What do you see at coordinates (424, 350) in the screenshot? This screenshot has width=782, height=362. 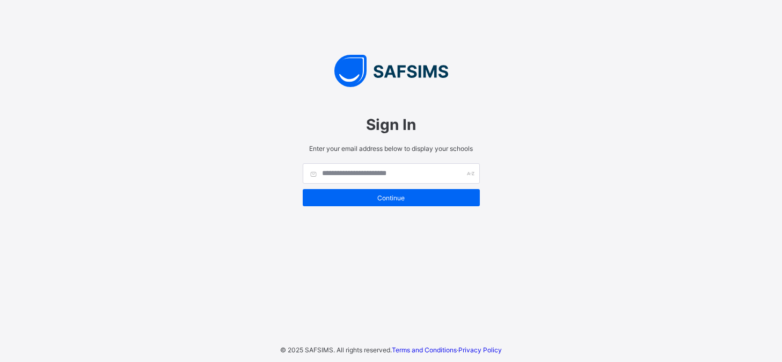 I see `a: Terms and Conditions` at bounding box center [424, 350].